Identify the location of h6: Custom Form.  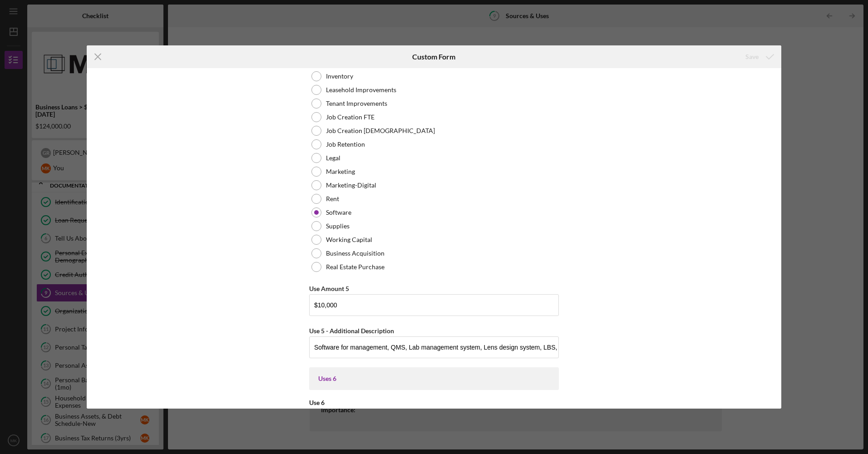
(434, 57).